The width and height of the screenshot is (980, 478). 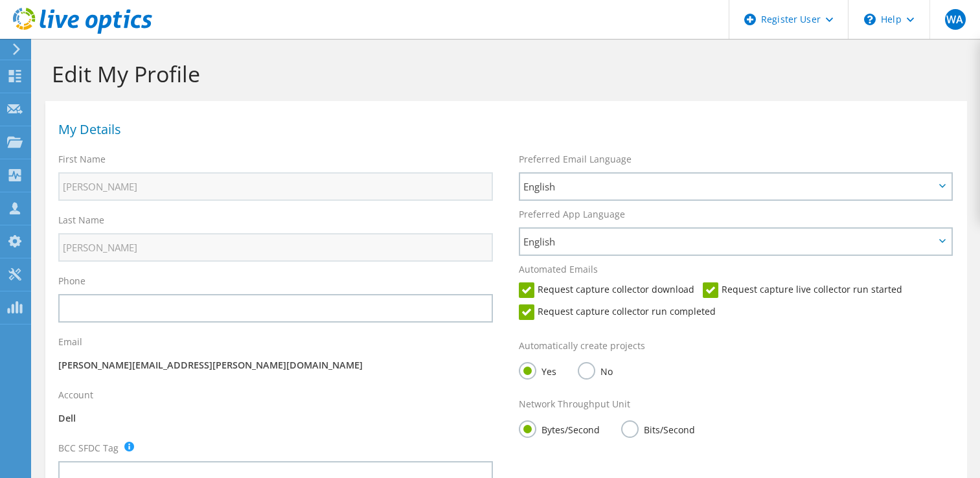 I want to click on label: Automated Emails, so click(x=559, y=270).